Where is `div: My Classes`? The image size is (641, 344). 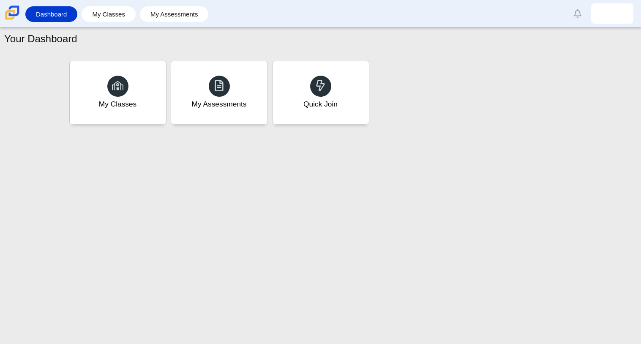 div: My Classes is located at coordinates (118, 104).